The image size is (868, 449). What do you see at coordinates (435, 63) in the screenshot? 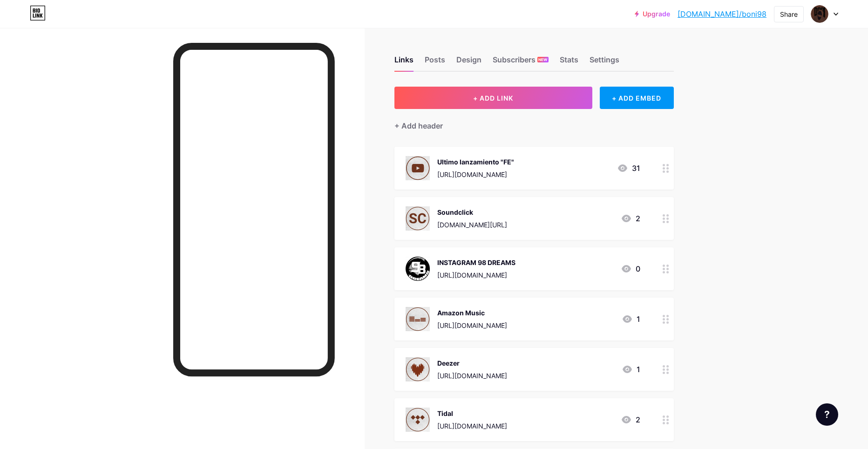
I see `div: Posts` at bounding box center [435, 63].